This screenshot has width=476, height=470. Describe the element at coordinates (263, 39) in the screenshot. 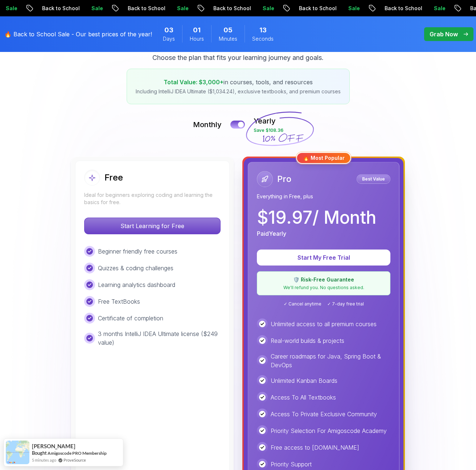

I see `span: Seconds` at that location.